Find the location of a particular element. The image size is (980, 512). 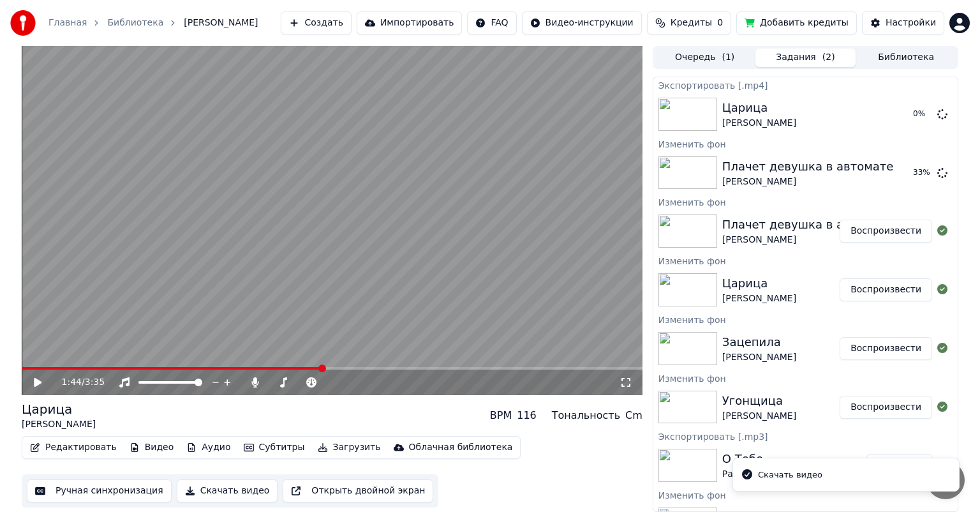

button: Кредиты0 is located at coordinates (689, 23).